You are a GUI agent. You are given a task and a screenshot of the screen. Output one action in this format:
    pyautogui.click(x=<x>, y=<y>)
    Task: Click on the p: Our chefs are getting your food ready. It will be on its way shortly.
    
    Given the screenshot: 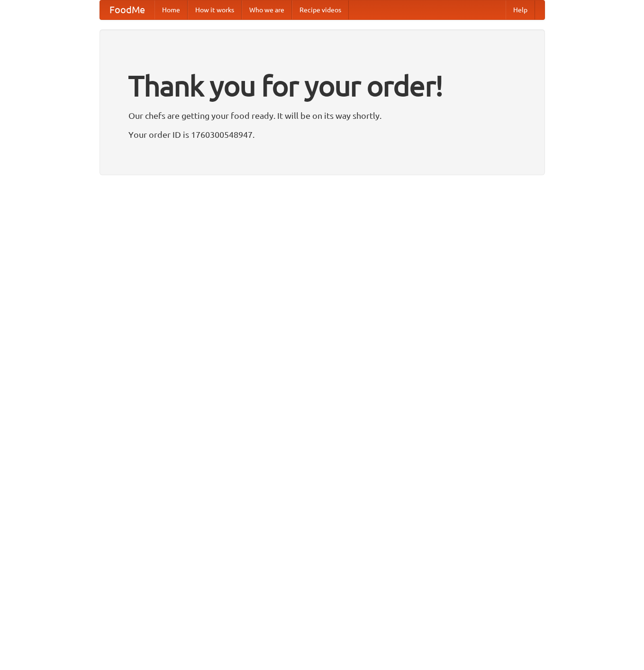 What is the action you would take?
    pyautogui.click(x=322, y=115)
    